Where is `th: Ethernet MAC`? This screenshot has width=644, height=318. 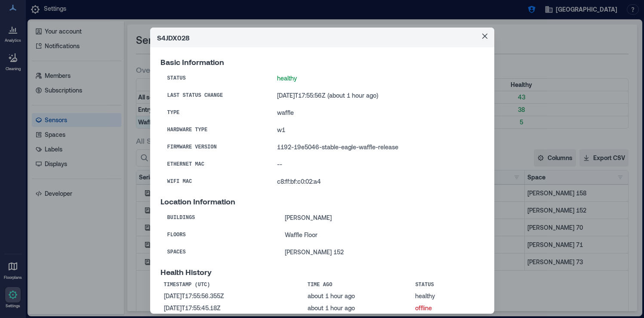 th: Ethernet MAC is located at coordinates (216, 164).